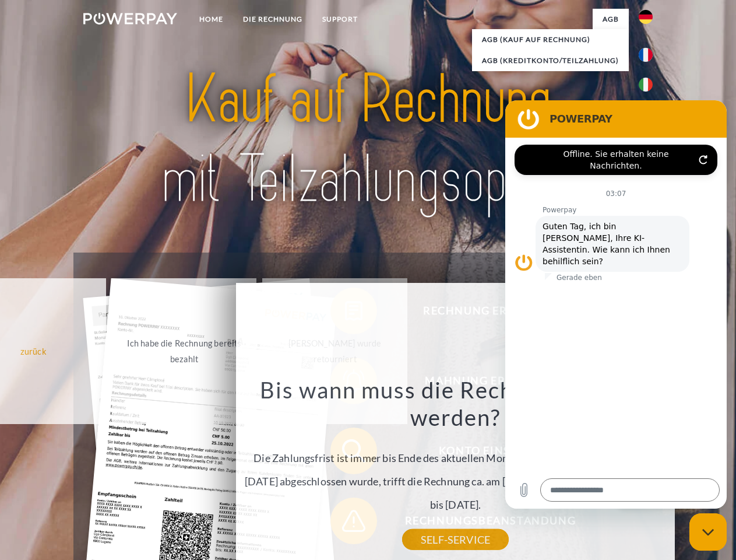  I want to click on a: agb, so click(611, 19).